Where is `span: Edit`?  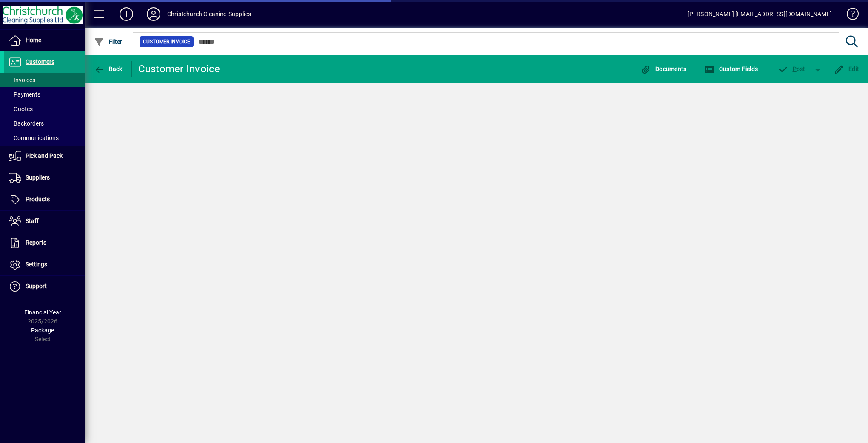 span: Edit is located at coordinates (847, 69).